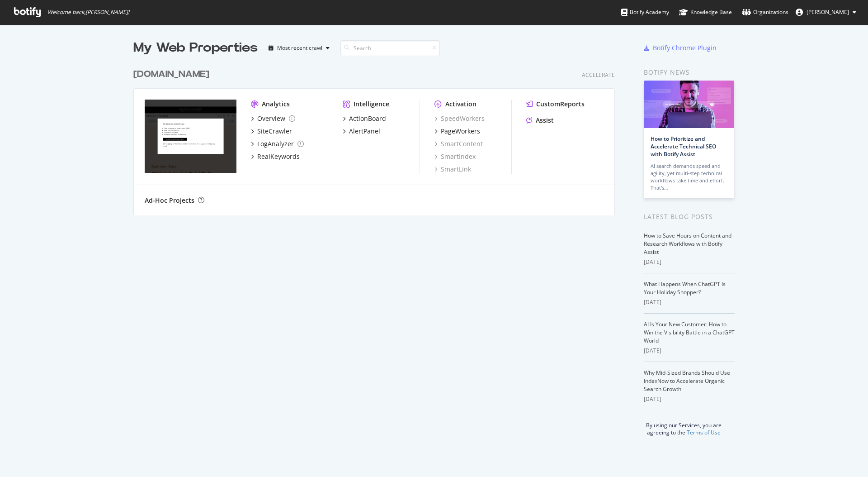 This screenshot has width=868, height=477. Describe the element at coordinates (453, 170) in the screenshot. I see `div: SmartLink` at that location.